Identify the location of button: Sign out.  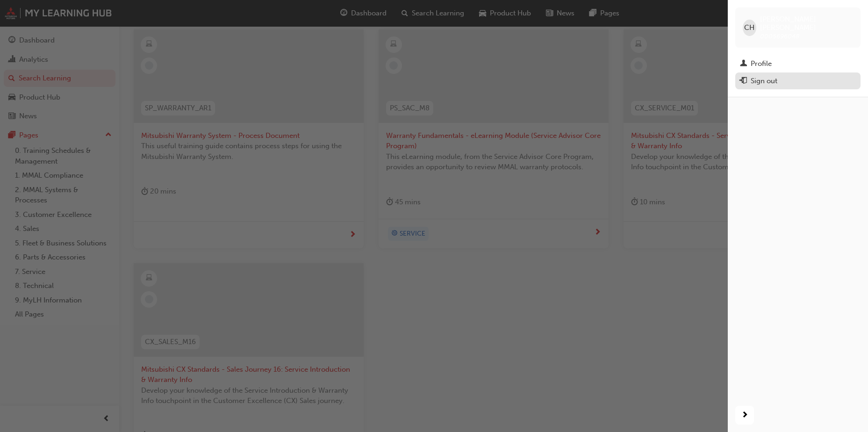
(798, 81).